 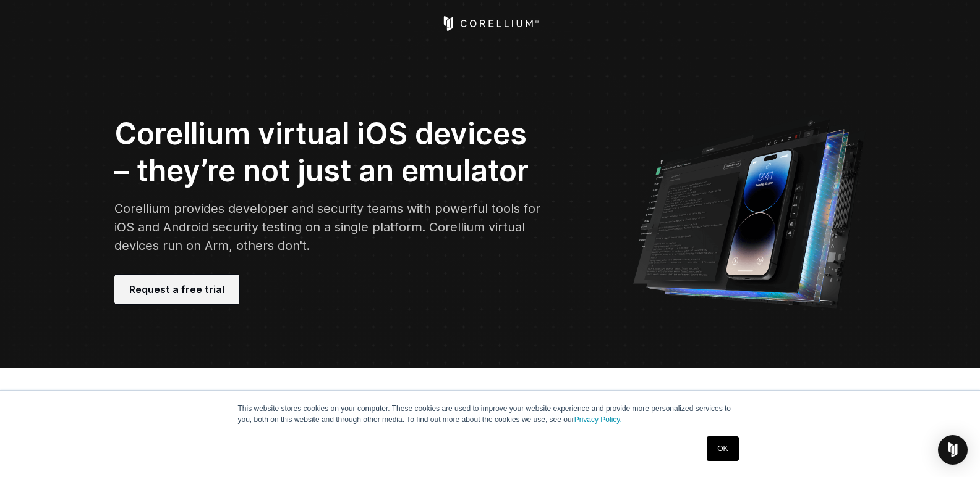 What do you see at coordinates (490, 23) in the screenshot?
I see `a: Corellium Home` at bounding box center [490, 23].